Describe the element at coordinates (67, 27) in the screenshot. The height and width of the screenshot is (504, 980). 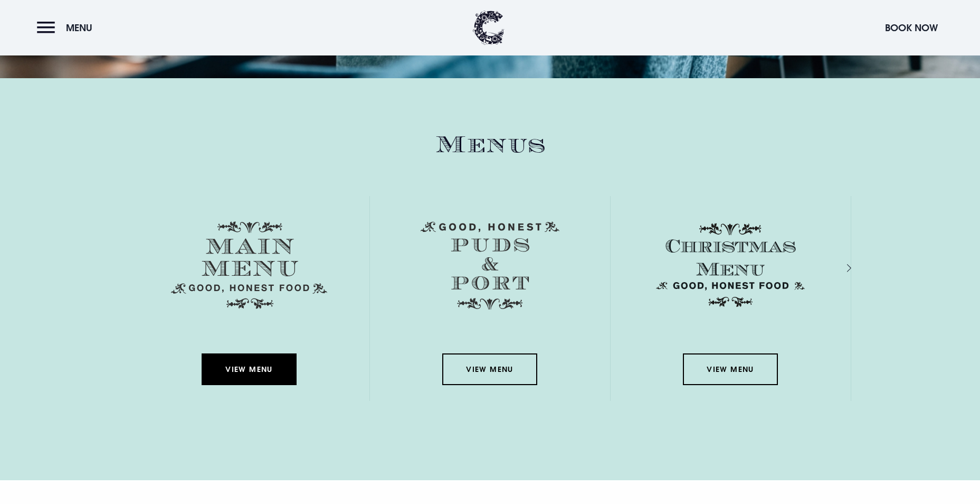
I see `button: Menu` at that location.